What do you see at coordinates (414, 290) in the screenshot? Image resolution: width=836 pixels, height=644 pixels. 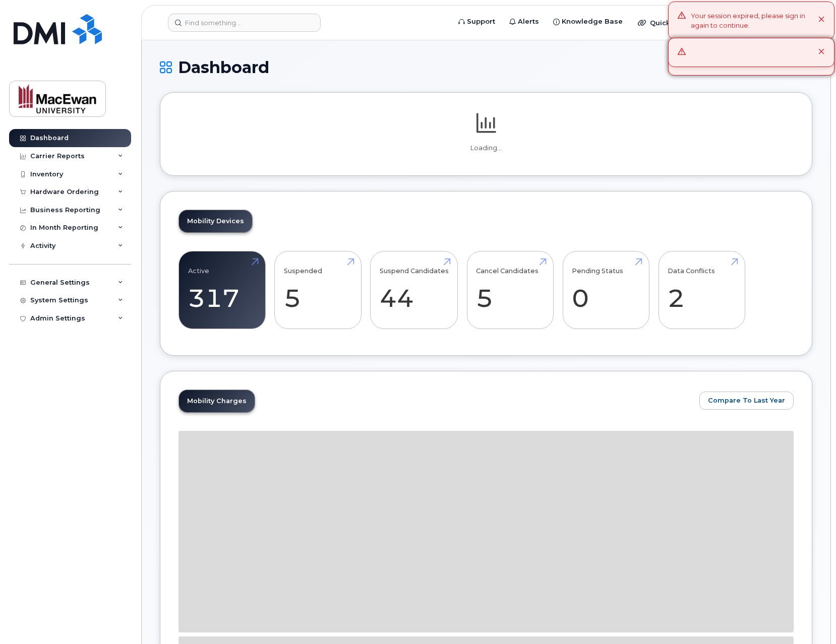 I see `a: Suspend Candidates 44` at bounding box center [414, 290].